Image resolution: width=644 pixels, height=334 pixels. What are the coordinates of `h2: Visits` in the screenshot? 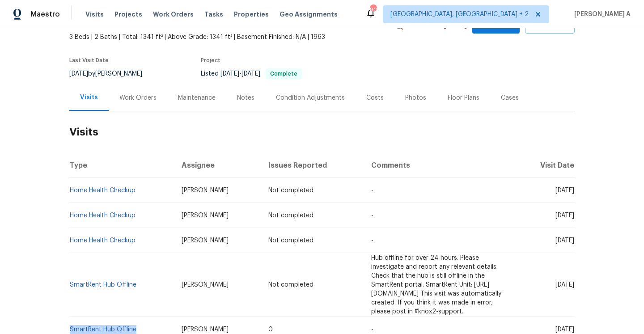 It's located at (322, 132).